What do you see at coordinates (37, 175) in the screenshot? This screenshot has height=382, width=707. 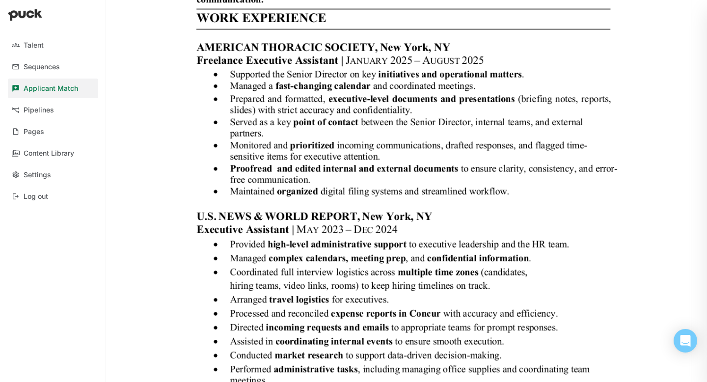 I see `div: Settings` at bounding box center [37, 175].